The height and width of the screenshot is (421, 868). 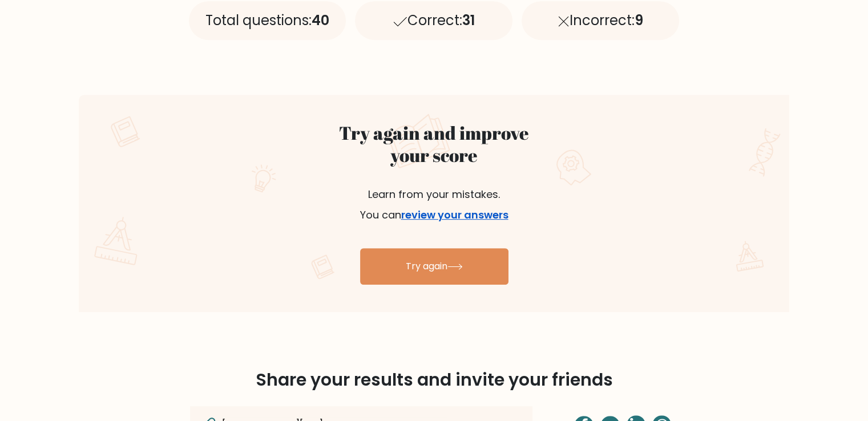 What do you see at coordinates (601, 21) in the screenshot?
I see `div: Incorrect:` at bounding box center [601, 21].